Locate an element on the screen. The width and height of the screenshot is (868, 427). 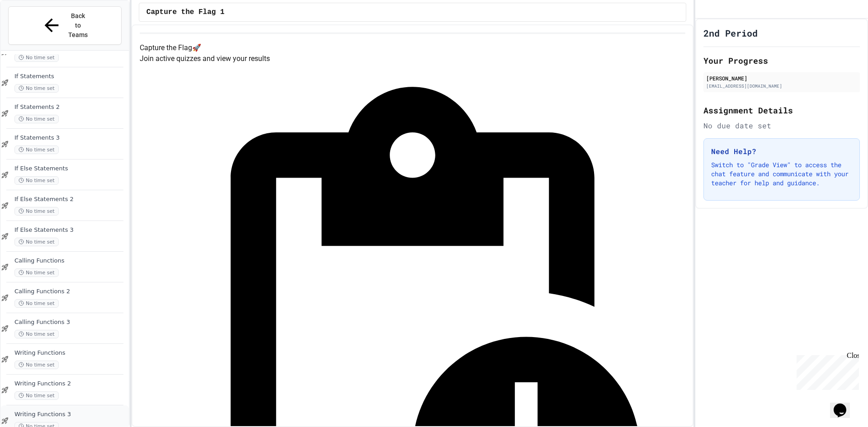
span: If Statements is located at coordinates (71, 76).